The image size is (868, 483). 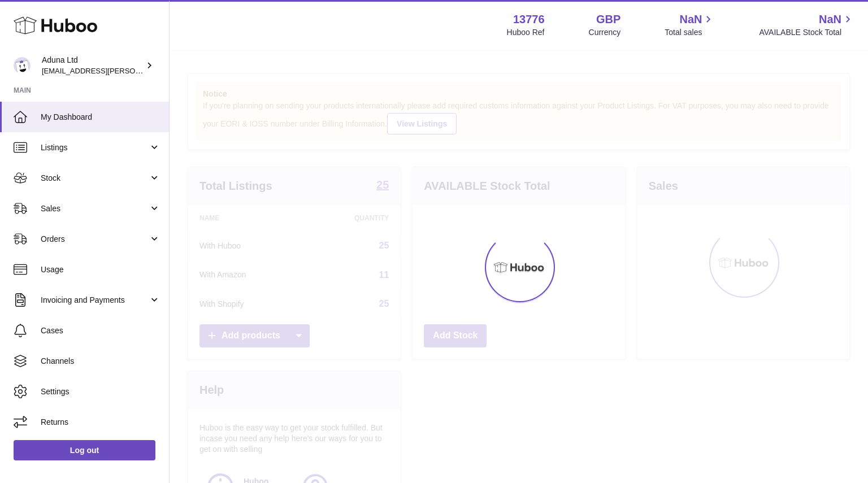 I want to click on span: AVAILABLE Stock Total, so click(x=807, y=32).